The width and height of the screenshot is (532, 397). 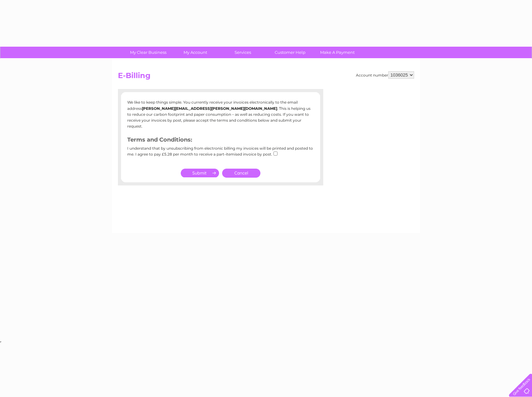 What do you see at coordinates (266, 77) in the screenshot?
I see `h2: E-Billing` at bounding box center [266, 77].